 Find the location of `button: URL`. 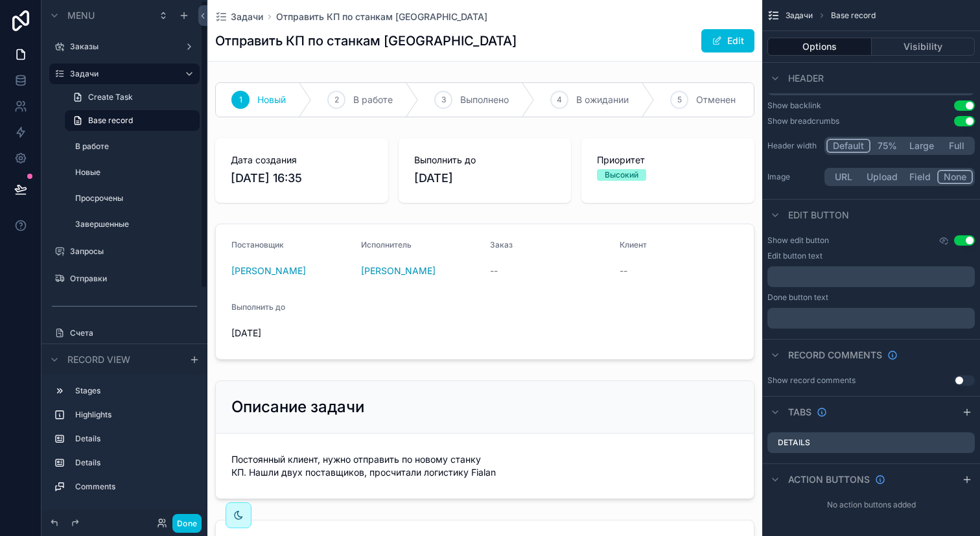

button: URL is located at coordinates (843, 177).